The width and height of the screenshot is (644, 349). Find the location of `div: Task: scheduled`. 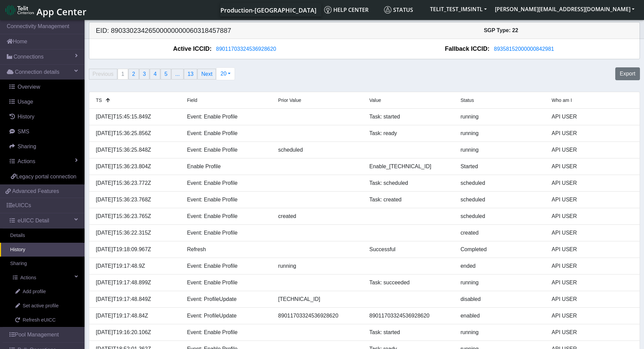

div: Task: scheduled is located at coordinates (410, 183).